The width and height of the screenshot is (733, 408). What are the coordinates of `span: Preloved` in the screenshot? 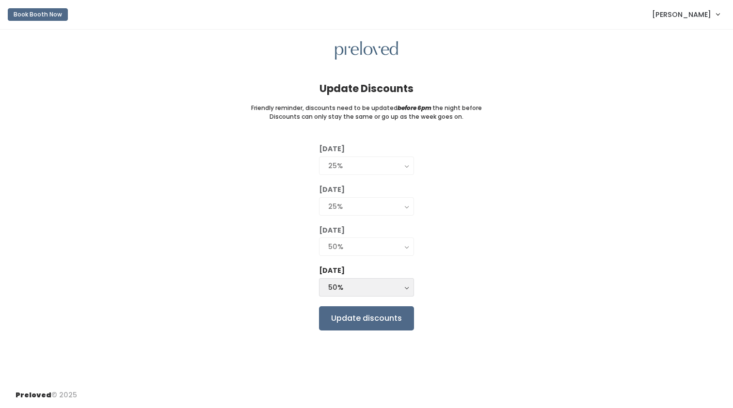 It's located at (33, 395).